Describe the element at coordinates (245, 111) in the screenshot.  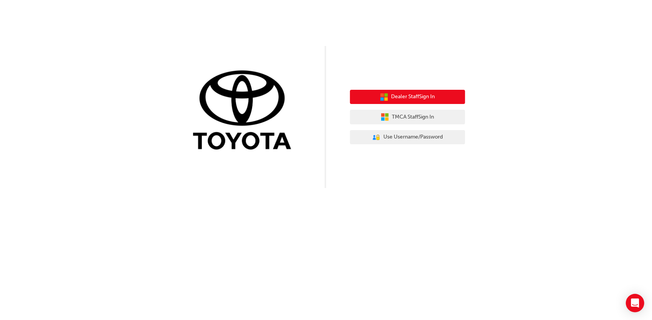
I see `img: Trak` at that location.